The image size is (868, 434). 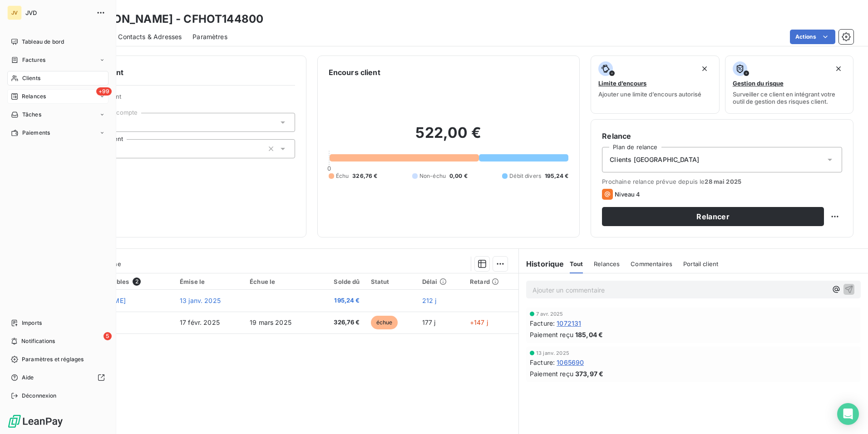 I want to click on h6: Relance, so click(x=722, y=136).